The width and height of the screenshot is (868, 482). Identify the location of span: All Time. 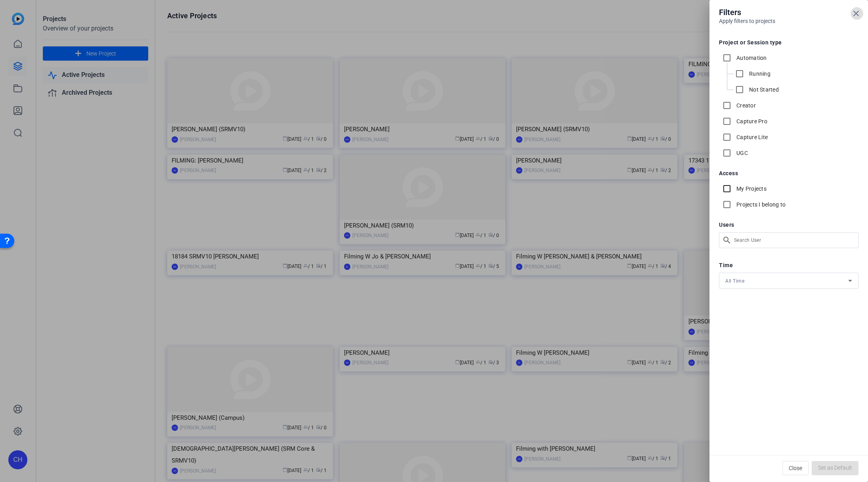
(735, 281).